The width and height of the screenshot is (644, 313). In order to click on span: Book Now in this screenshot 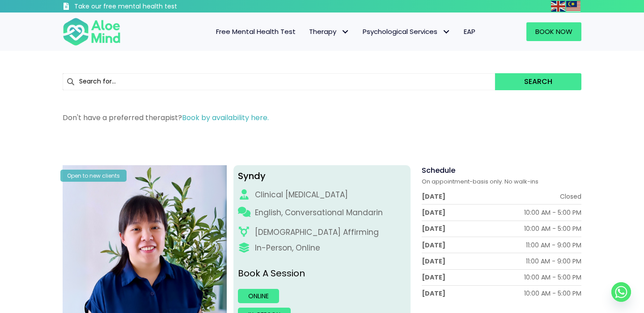, I will do `click(553, 31)`.